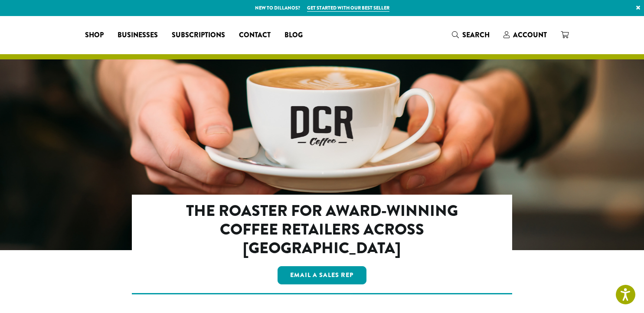 The width and height of the screenshot is (644, 313). What do you see at coordinates (198, 35) in the screenshot?
I see `span: Subscriptions` at bounding box center [198, 35].